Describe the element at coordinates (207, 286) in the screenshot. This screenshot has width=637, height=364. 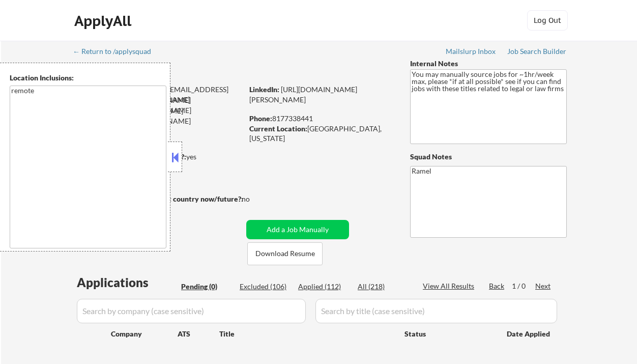
I see `div: Pending (0)` at that location.